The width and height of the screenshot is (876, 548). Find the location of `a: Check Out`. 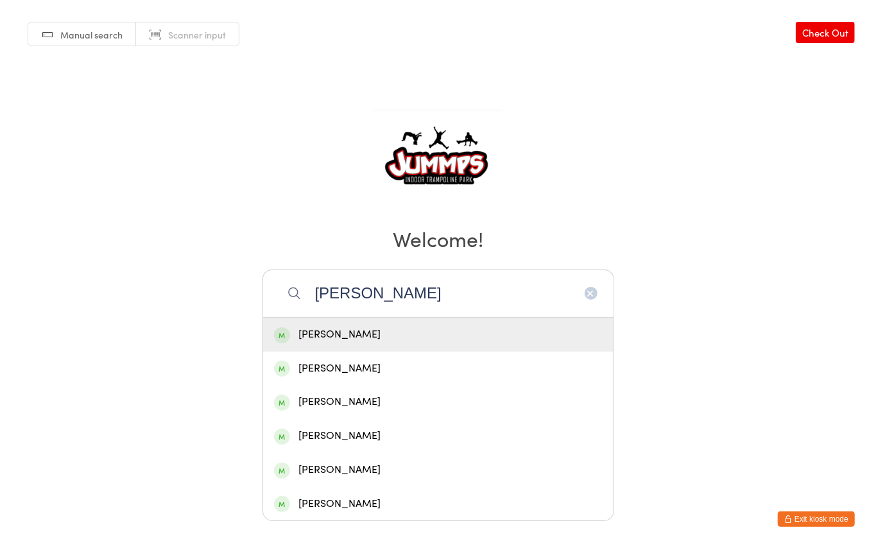

a: Check Out is located at coordinates (825, 32).